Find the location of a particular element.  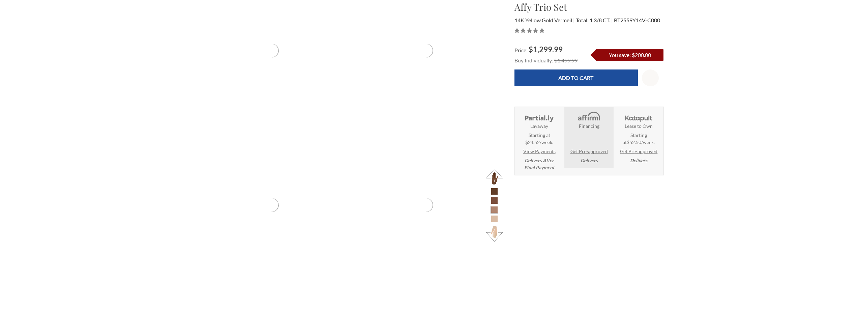

span: $1,499.99 is located at coordinates (566, 60).